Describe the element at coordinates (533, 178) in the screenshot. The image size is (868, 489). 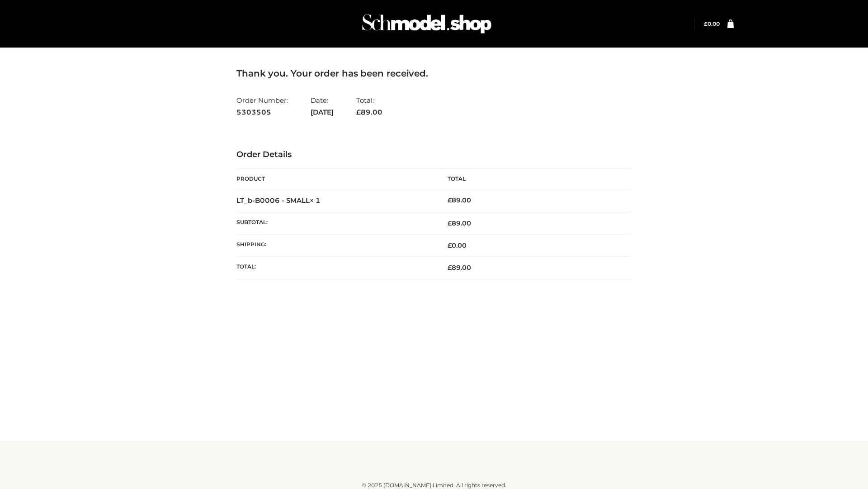
I see `th: Total` at that location.